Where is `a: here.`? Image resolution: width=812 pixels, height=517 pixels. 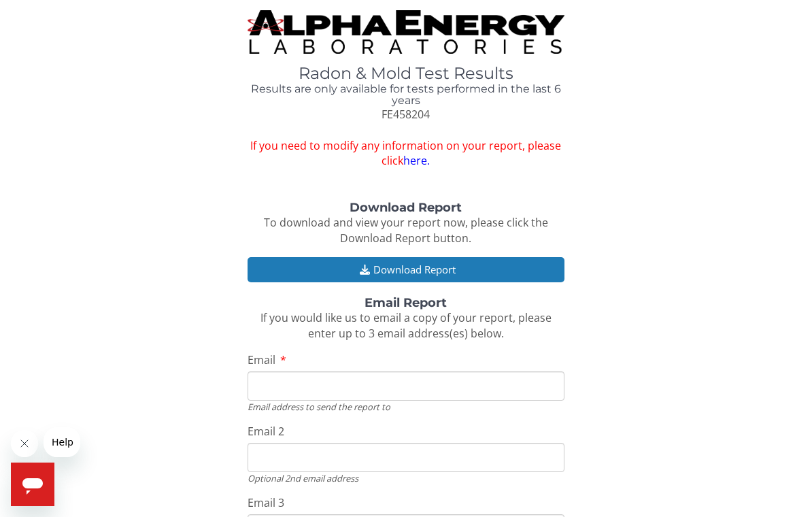 a: here. is located at coordinates (416, 161).